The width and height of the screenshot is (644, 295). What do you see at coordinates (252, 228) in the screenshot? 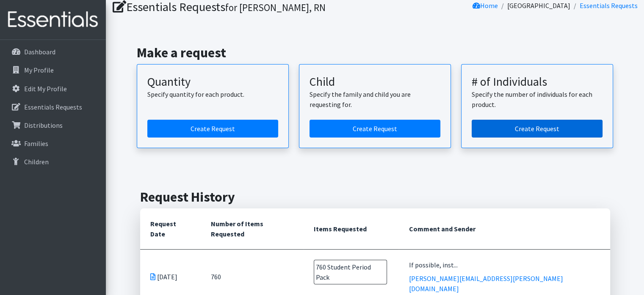
I see `th: Number of Items Requested` at bounding box center [252, 228].